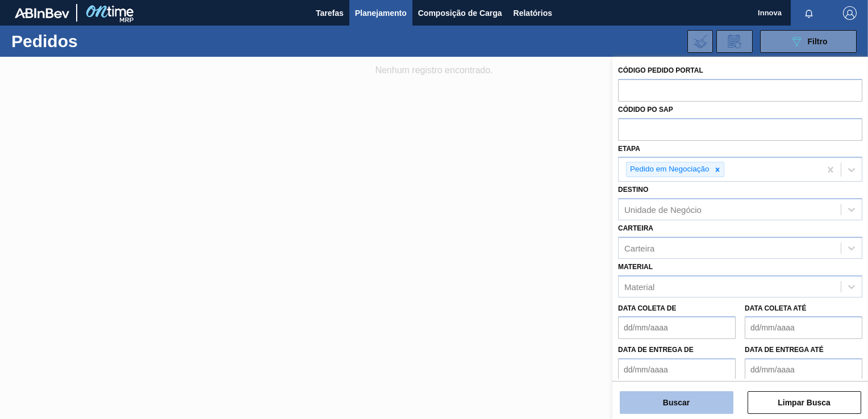  I want to click on span: Tarefas, so click(329, 13).